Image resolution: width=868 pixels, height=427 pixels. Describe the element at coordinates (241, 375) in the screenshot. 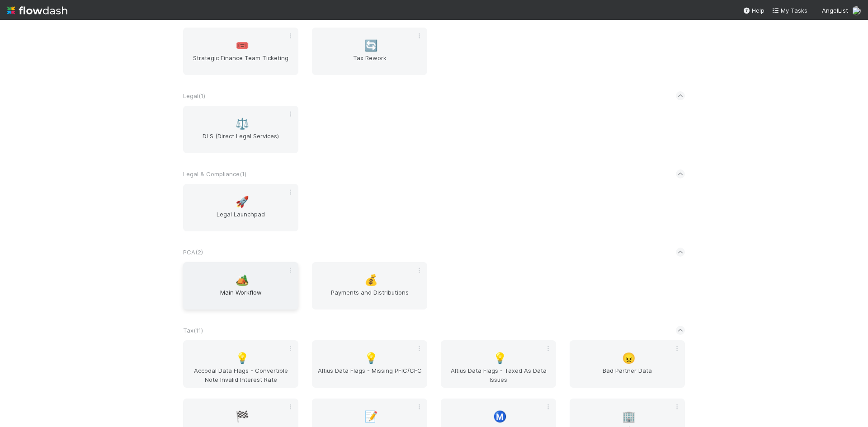

I see `span: Accodal Data Flags - Convertible Note Invalid Interest Rate` at that location.